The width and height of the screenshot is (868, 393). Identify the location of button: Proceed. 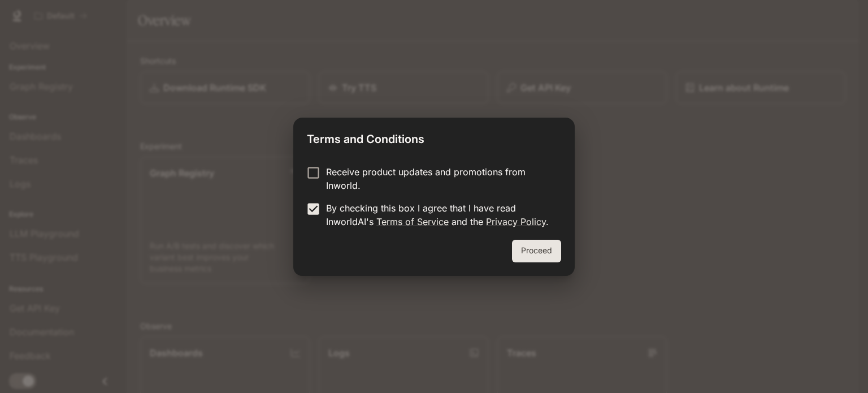
(536, 251).